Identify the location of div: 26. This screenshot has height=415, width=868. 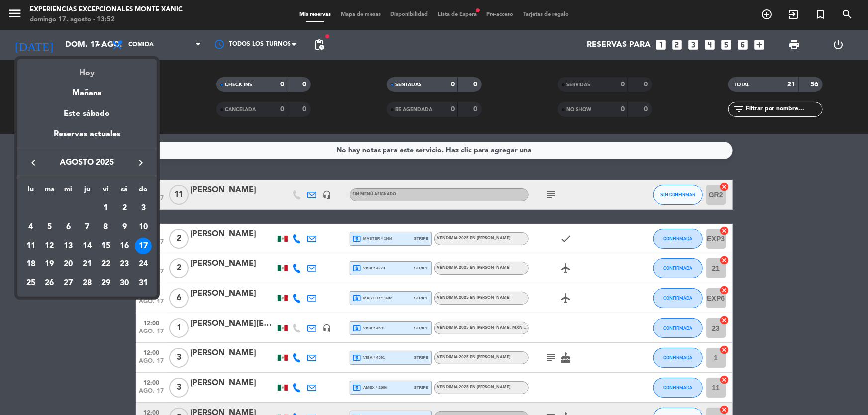
(50, 284).